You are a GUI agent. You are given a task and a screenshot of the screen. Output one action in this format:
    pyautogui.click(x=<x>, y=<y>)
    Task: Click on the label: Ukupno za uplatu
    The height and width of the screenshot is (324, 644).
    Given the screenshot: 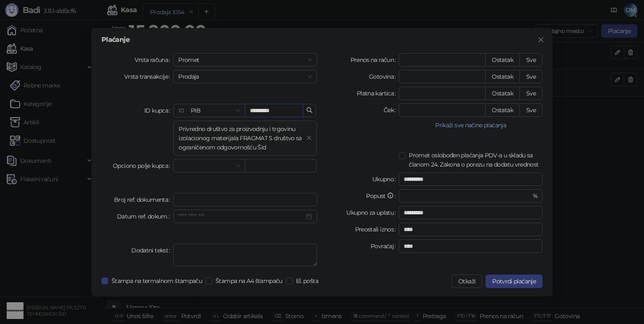 What is the action you would take?
    pyautogui.click(x=372, y=213)
    